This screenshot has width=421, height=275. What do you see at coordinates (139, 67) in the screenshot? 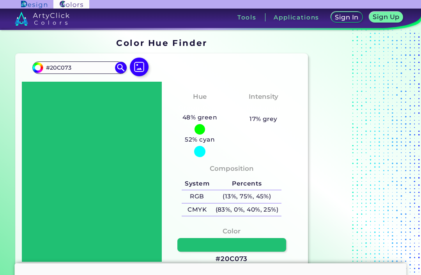
I see `img: icon picture` at bounding box center [139, 67].